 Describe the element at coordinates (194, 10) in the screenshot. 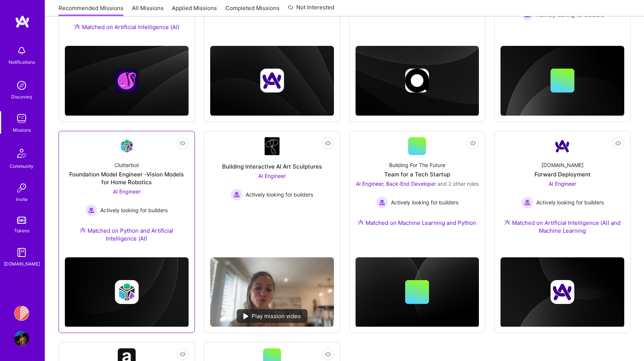

I see `a: Applied Missions` at that location.